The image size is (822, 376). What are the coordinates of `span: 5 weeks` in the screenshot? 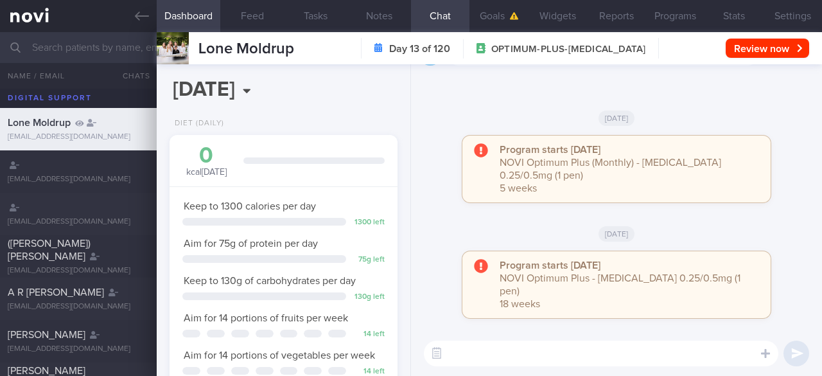 It's located at (518, 188).